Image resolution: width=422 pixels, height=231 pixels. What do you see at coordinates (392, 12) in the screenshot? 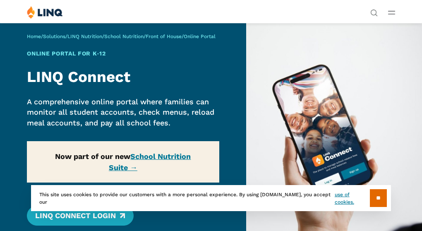
I see `button: Open Main Menu` at bounding box center [392, 12].